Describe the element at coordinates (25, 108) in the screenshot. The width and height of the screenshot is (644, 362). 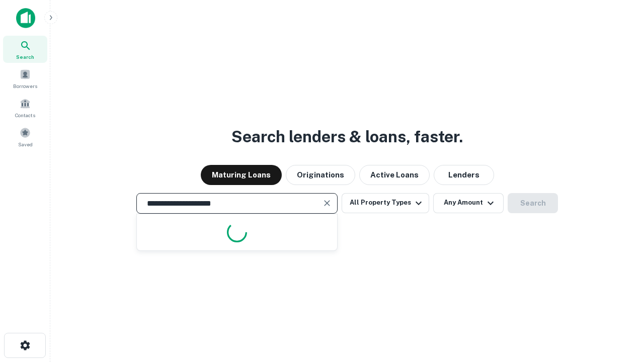
I see `a: Contacts` at that location.